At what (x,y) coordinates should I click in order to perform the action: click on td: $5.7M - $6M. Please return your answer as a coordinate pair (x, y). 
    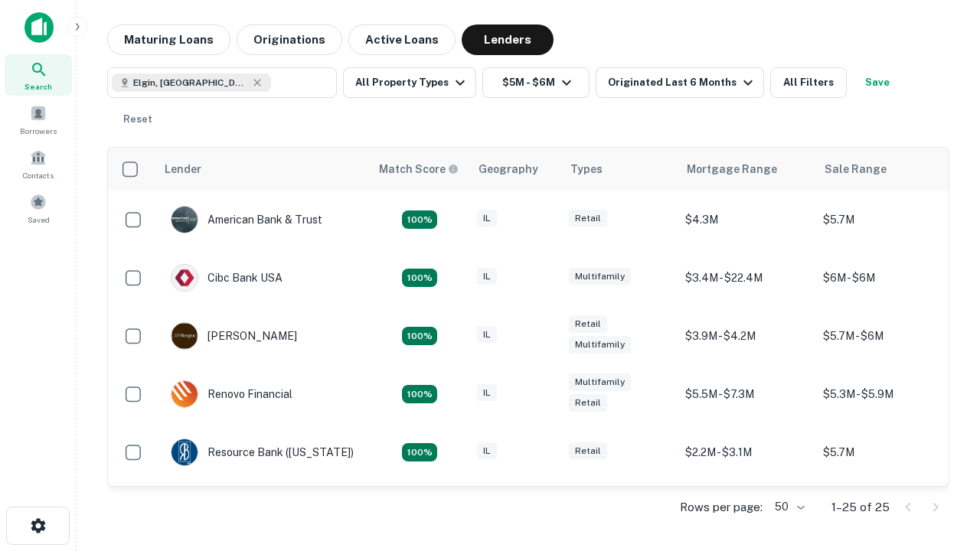
    Looking at the image, I should click on (884, 337).